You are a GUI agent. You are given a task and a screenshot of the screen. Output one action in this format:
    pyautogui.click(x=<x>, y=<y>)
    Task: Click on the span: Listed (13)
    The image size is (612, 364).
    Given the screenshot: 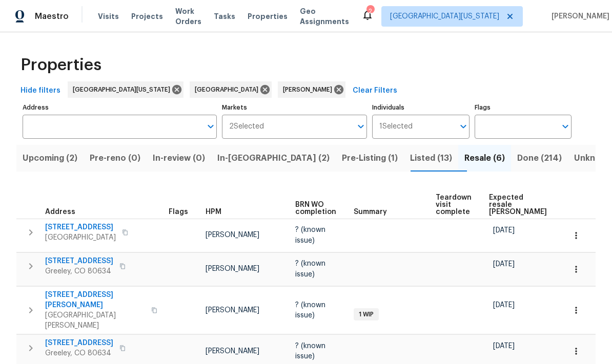 What is the action you would take?
    pyautogui.click(x=431, y=159)
    